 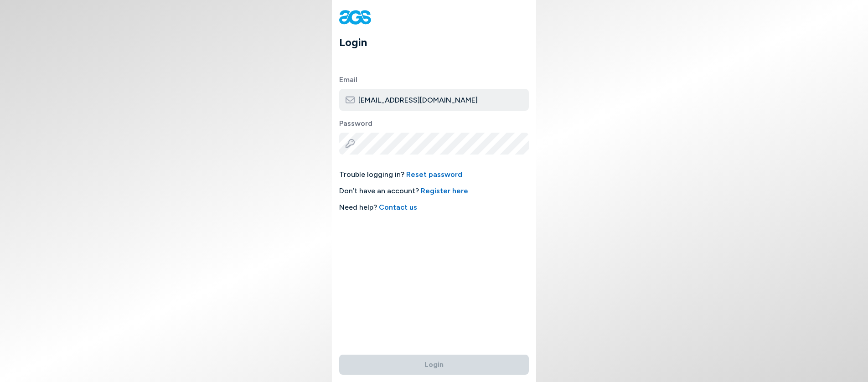 I want to click on label: Password, so click(x=434, y=124).